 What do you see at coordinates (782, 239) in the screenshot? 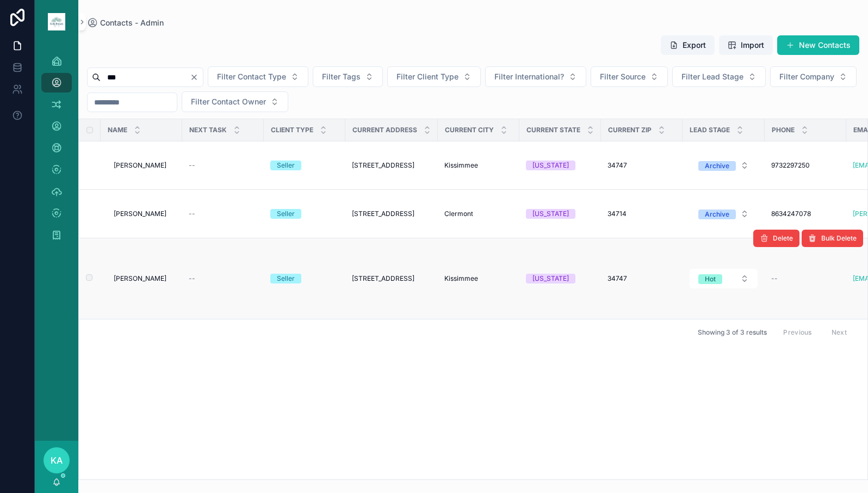
I see `span: Delete` at bounding box center [782, 239].